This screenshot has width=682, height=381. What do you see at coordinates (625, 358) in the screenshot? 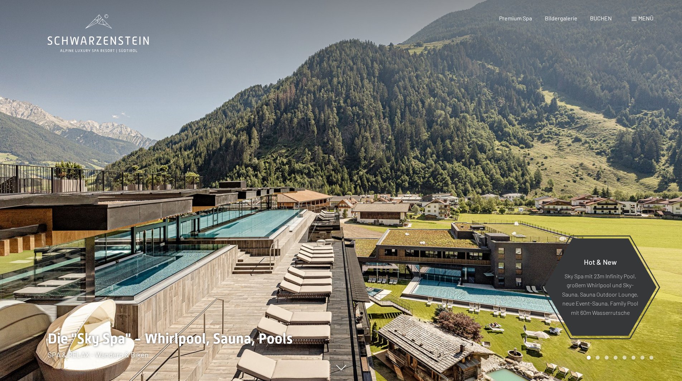
I see `div: Carousel Page 5` at bounding box center [625, 358].